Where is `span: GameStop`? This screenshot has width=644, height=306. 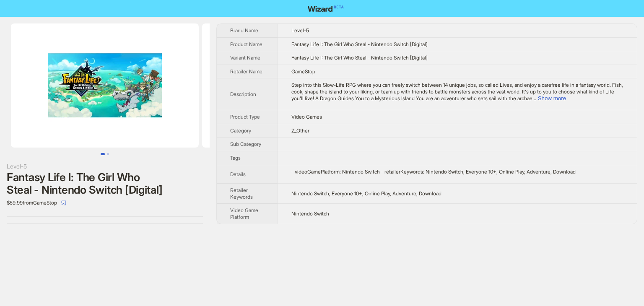 span: GameStop is located at coordinates (303, 71).